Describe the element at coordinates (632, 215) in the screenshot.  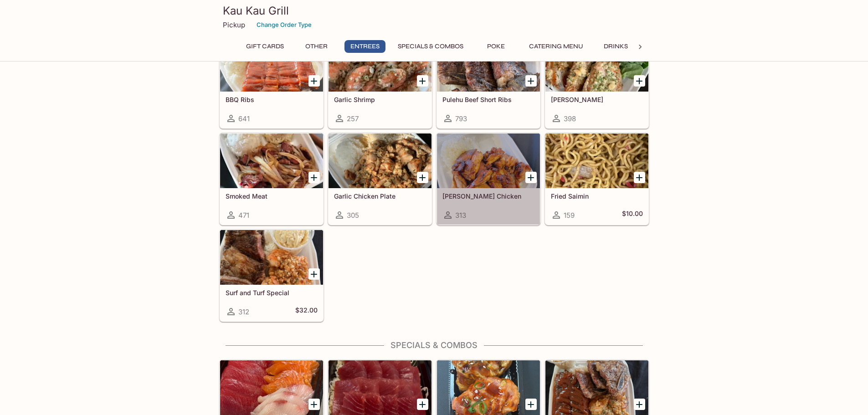
I see `h5: $10.00` at that location.